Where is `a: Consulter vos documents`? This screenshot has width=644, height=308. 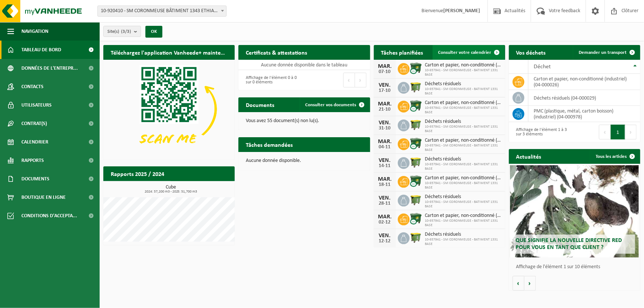 a: Consulter vos documents is located at coordinates (335, 105).